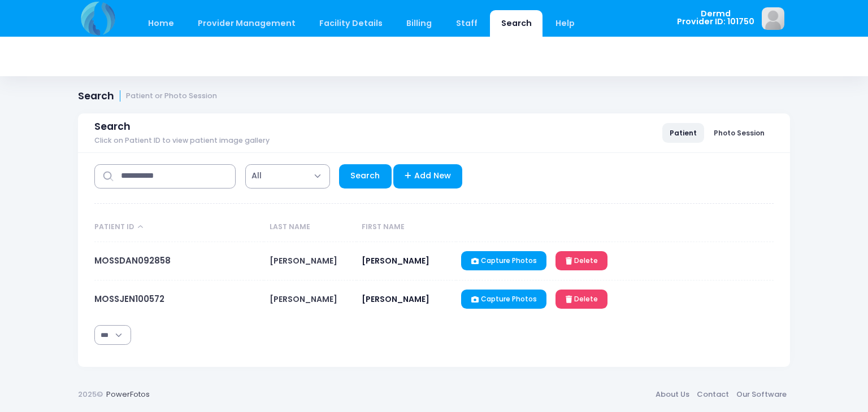 The height and width of the screenshot is (412, 868). I want to click on a: Staff, so click(467, 23).